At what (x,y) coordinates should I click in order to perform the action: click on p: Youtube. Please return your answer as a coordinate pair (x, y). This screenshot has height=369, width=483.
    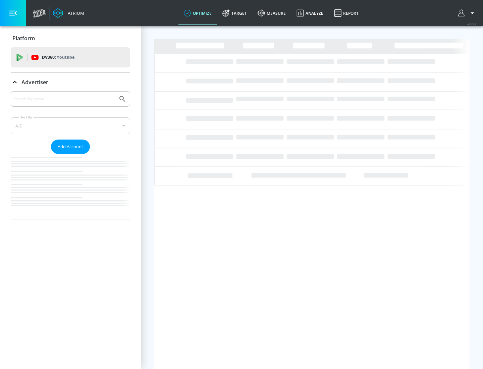
    Looking at the image, I should click on (65, 57).